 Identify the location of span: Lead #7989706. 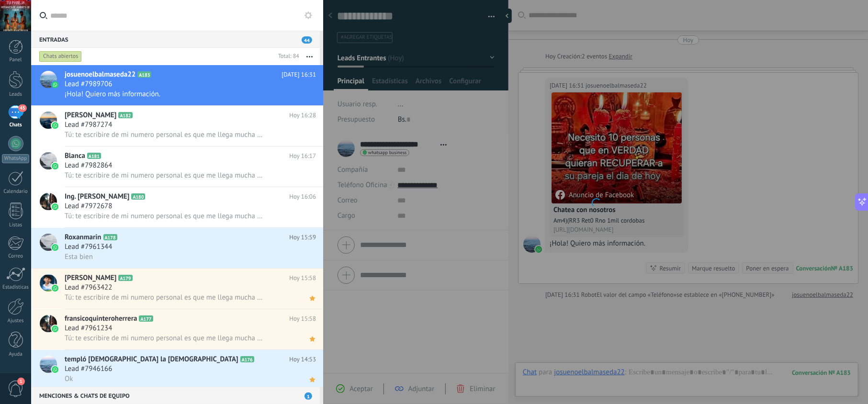
(88, 84).